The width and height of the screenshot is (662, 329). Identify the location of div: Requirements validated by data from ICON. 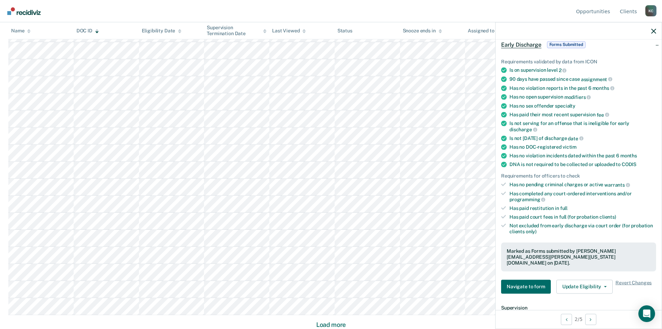
(579, 61).